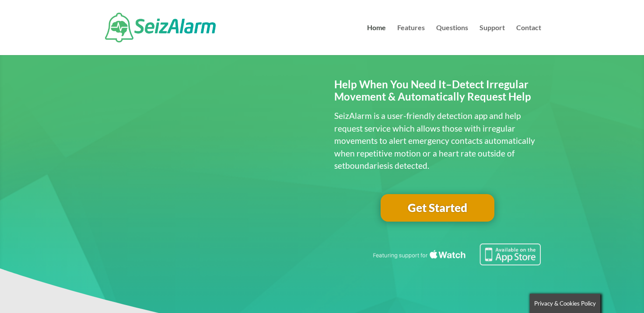 The image size is (644, 313). What do you see at coordinates (438, 208) in the screenshot?
I see `a: Get Started` at bounding box center [438, 208].